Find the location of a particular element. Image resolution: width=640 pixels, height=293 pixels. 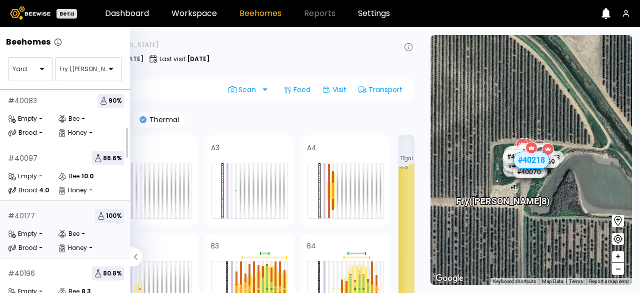

img: Google is located at coordinates (450, 278).